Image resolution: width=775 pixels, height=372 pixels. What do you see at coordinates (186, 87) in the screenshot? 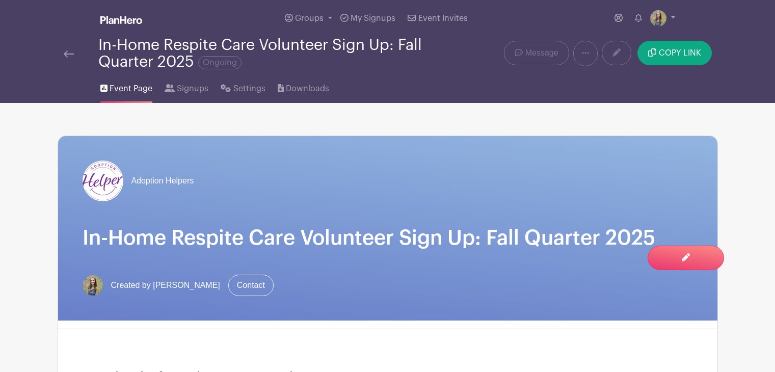
I see `a: Signups` at bounding box center [186, 87].